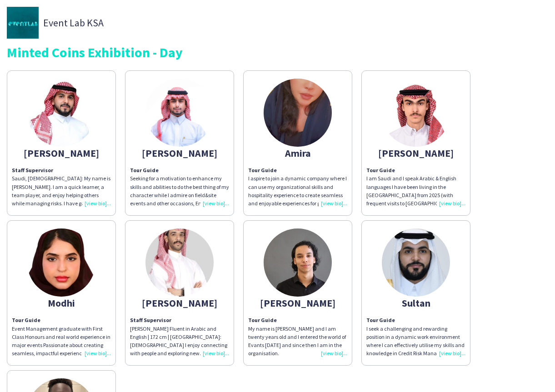 This screenshot has width=555, height=392. I want to click on img: thumb-68a19ac316259.jpeg, so click(179, 262).